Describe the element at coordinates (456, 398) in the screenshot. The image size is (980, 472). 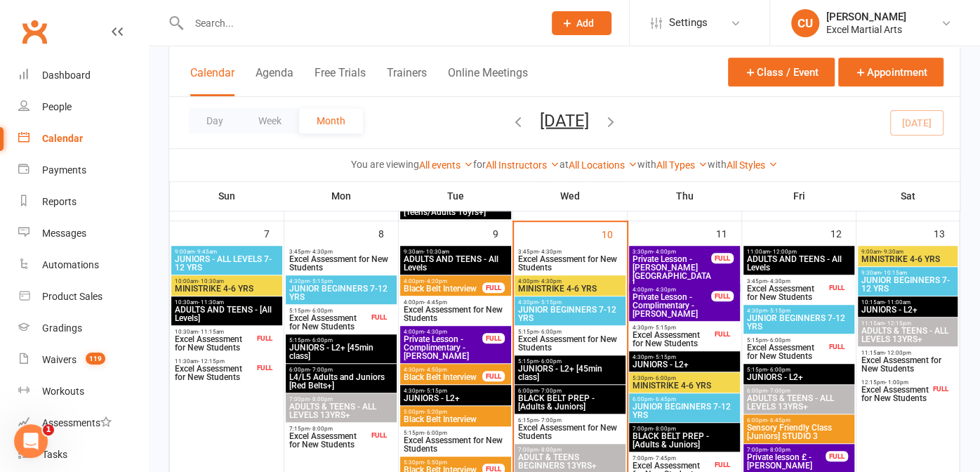
I see `span: JUNIORS - L2+` at that location.